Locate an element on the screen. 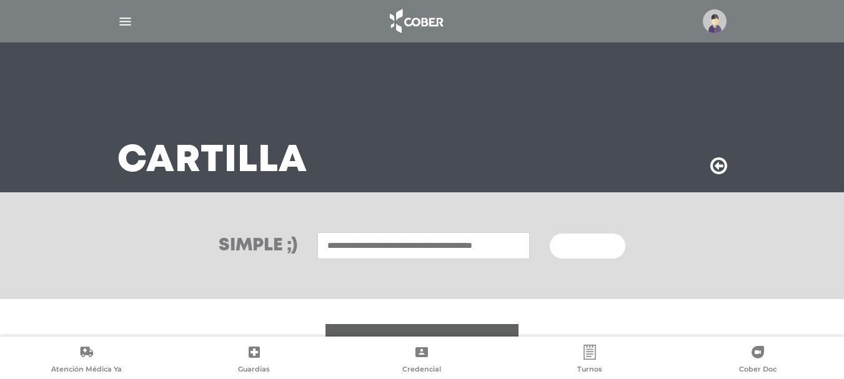  a: Credencial is located at coordinates (422, 361).